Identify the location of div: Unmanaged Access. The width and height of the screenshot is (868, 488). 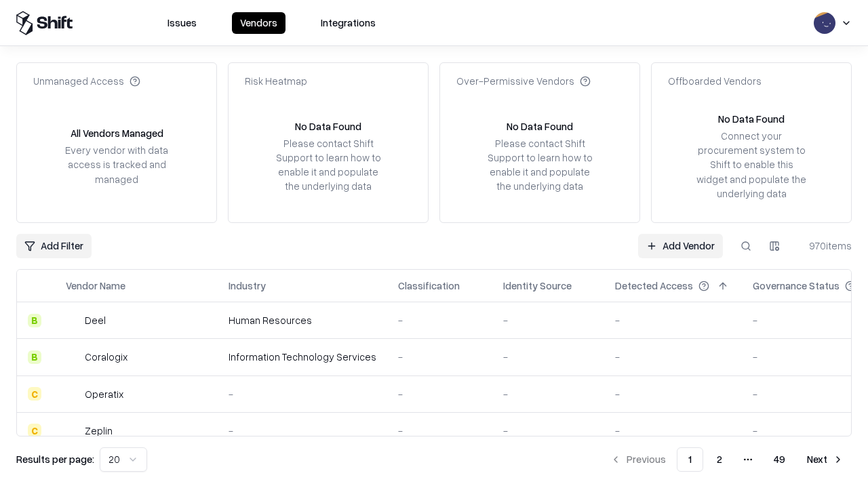
(87, 81).